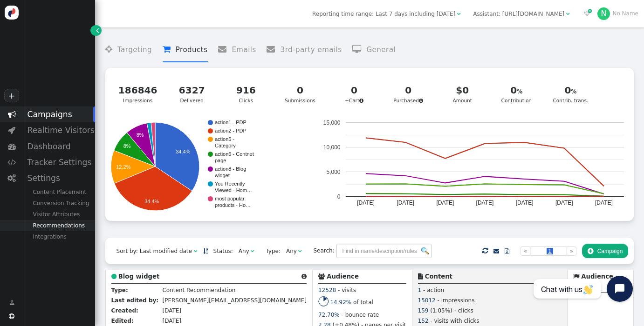 This screenshot has height=326, width=644. What do you see at coordinates (59, 163) in the screenshot?
I see `div: Tracker Settings` at bounding box center [59, 163].